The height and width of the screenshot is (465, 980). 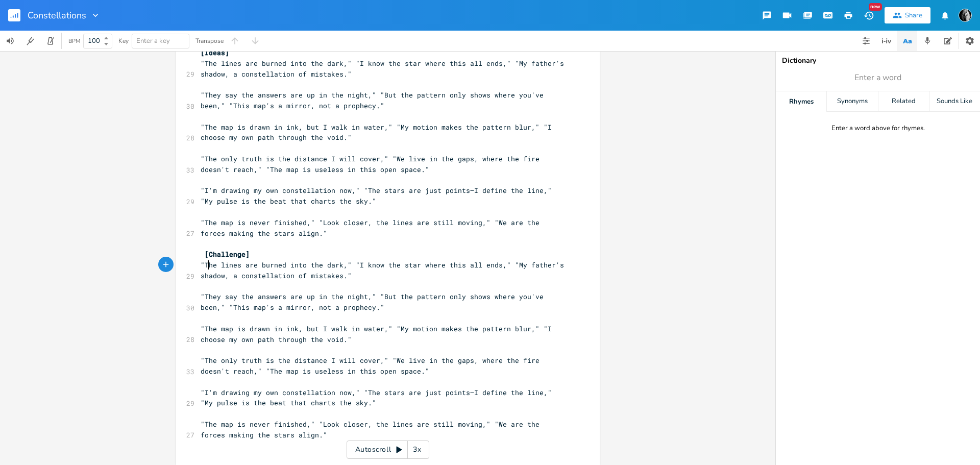 What do you see at coordinates (417, 450) in the screenshot?
I see `div: 3x` at bounding box center [417, 450].